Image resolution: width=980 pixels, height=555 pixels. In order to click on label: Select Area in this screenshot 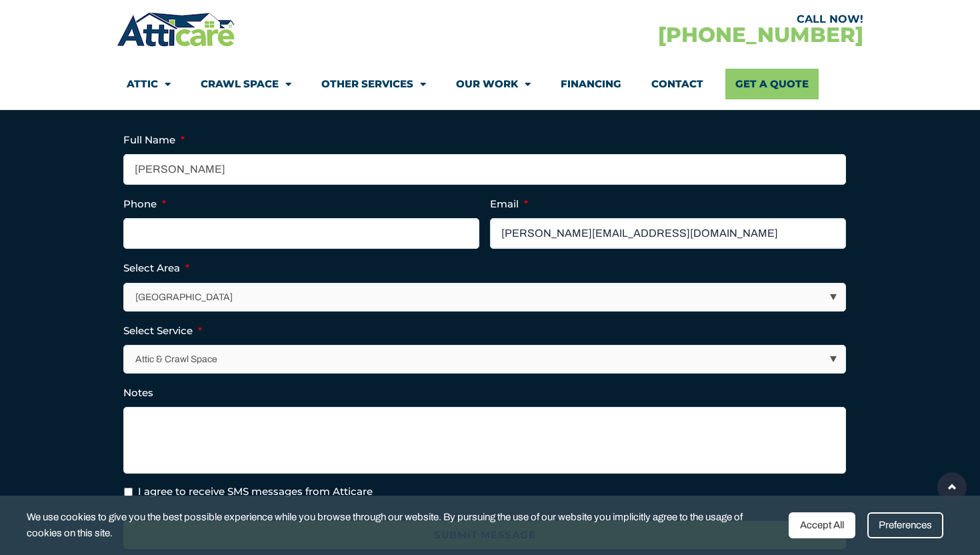, I will do `click(156, 268)`.